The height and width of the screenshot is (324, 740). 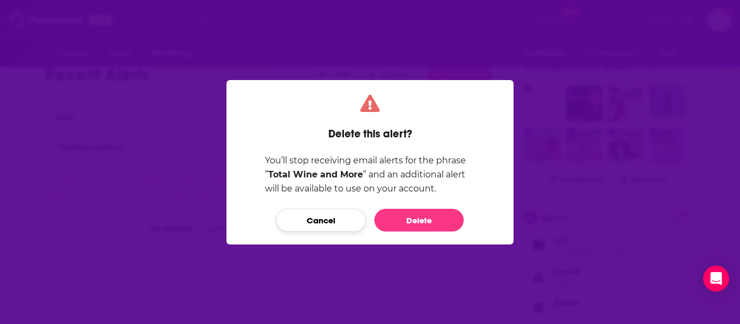 I want to click on h1: Delete this alert?, so click(x=370, y=134).